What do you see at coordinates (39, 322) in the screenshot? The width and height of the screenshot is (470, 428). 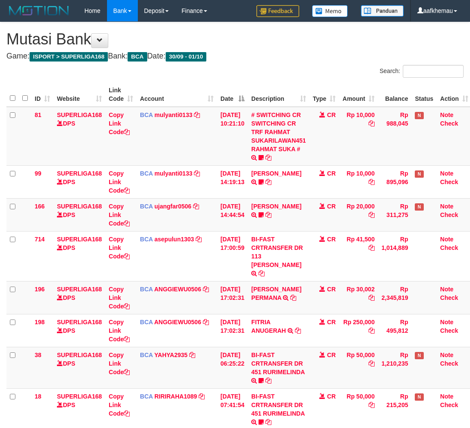 I see `span: 198` at bounding box center [39, 322].